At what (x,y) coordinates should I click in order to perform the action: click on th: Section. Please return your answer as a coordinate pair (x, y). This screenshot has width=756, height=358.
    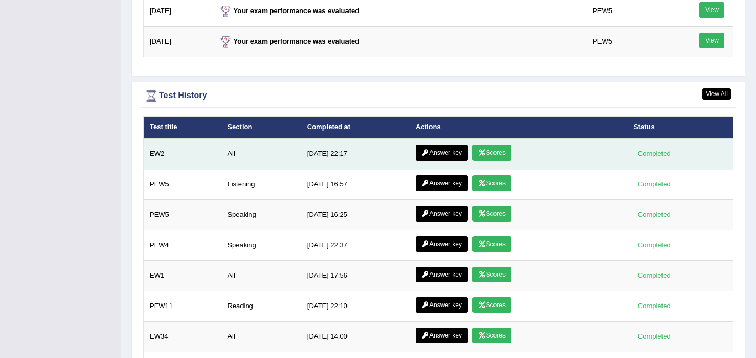
    Looking at the image, I should click on (261, 128).